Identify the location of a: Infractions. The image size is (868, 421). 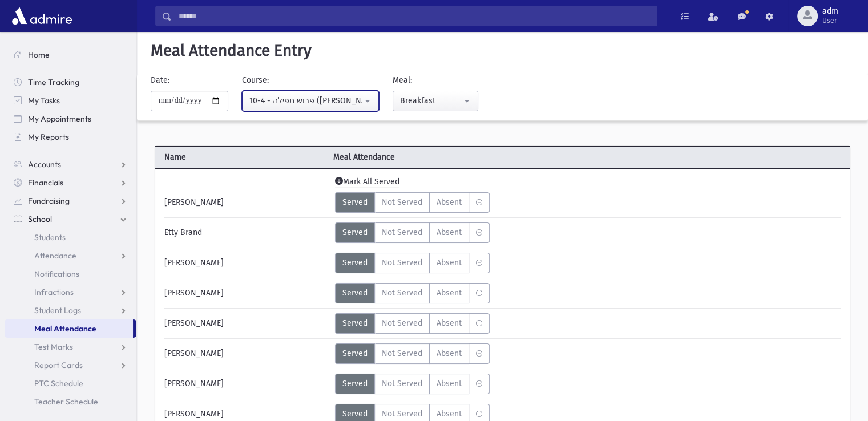
(70, 292).